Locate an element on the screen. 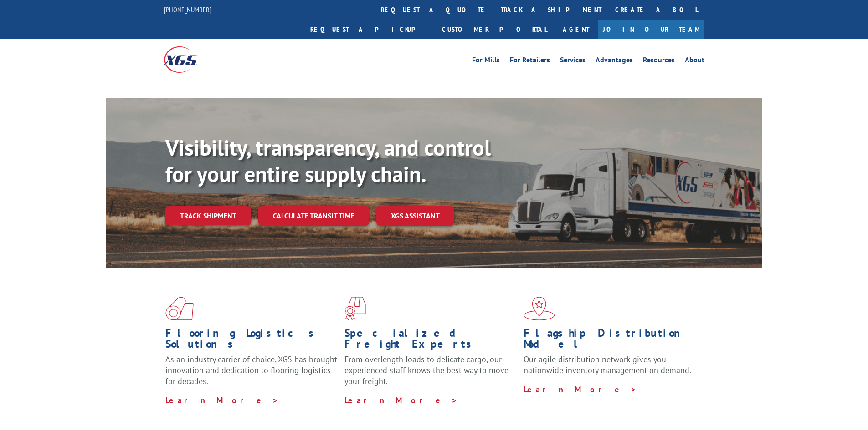 The width and height of the screenshot is (868, 430). p: From overlength loads to delicate cargo, our experienced staff knows the best way to move your fr... is located at coordinates (430, 375).